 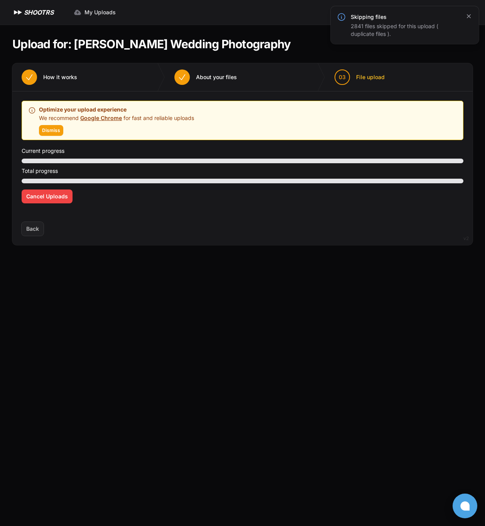 What do you see at coordinates (206, 77) in the screenshot?
I see `button: About your files` at bounding box center [206, 77].